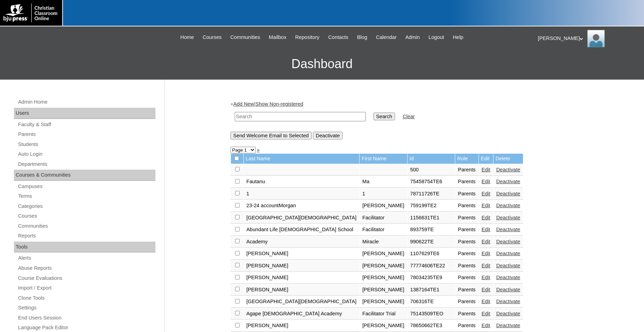 The height and width of the screenshot is (332, 644). I want to click on span: Communities, so click(245, 37).